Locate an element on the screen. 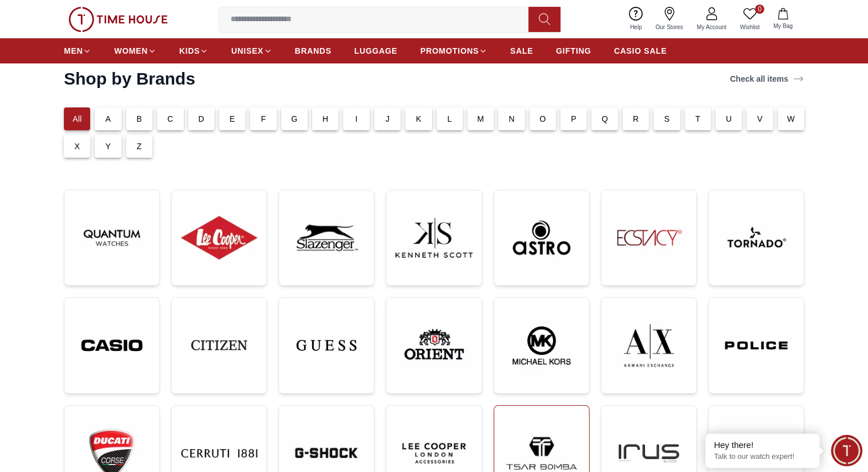 This screenshot has height=472, width=868. p: F is located at coordinates (264, 119).